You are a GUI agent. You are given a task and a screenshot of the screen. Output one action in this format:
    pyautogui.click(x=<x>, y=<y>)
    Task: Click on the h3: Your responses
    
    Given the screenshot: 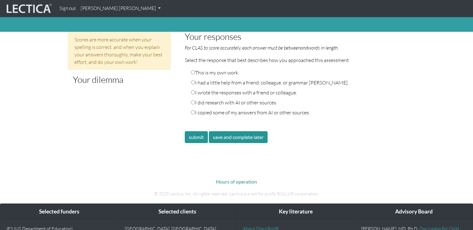 What is the action you would take?
    pyautogui.click(x=288, y=37)
    